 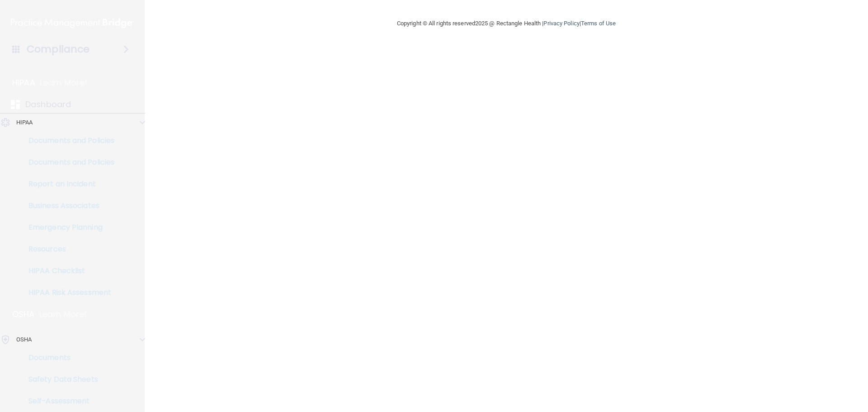 What do you see at coordinates (71, 105) in the screenshot?
I see `a: Dashboard` at bounding box center [71, 105].